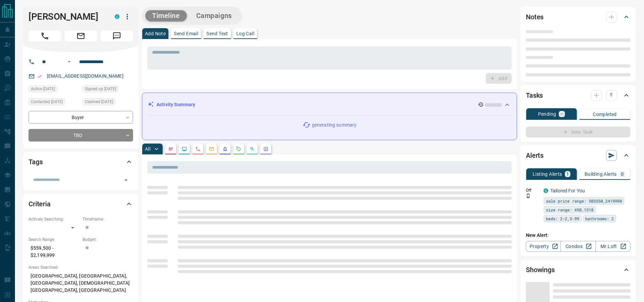  I want to click on p: Timeframe:, so click(108, 219).